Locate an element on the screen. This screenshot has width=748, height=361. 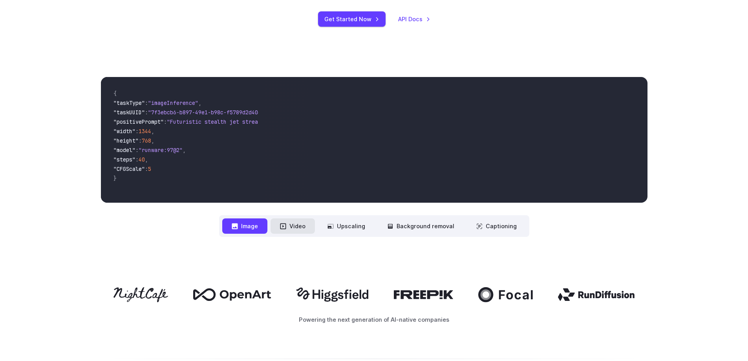
button: Image is located at coordinates (245, 226).